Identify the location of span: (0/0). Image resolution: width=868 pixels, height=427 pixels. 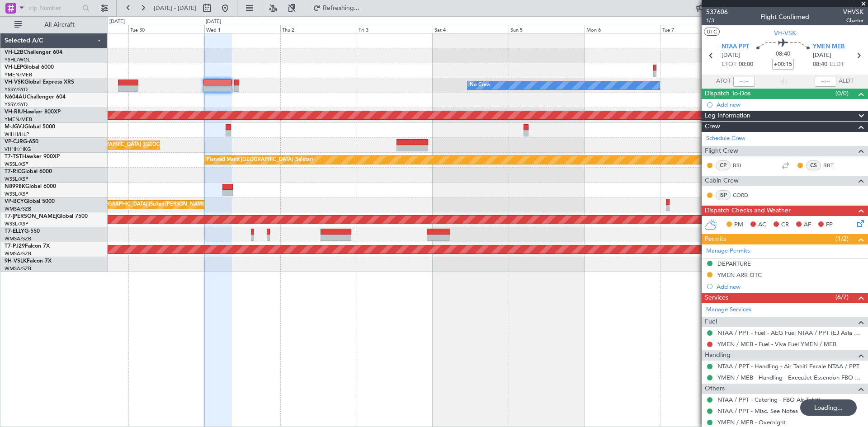
(842, 93).